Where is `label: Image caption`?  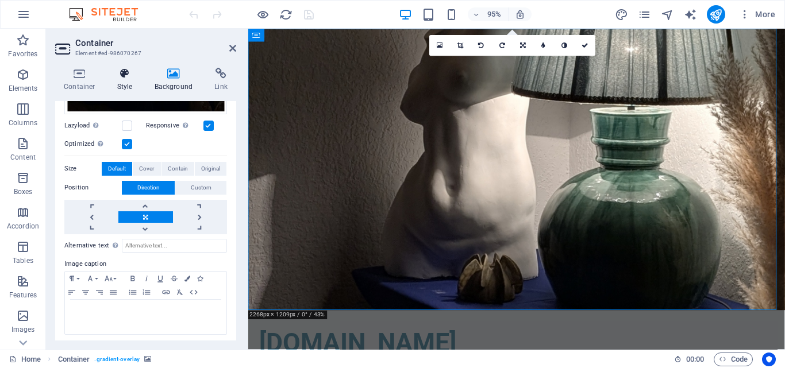
label: Image caption is located at coordinates (145, 264).